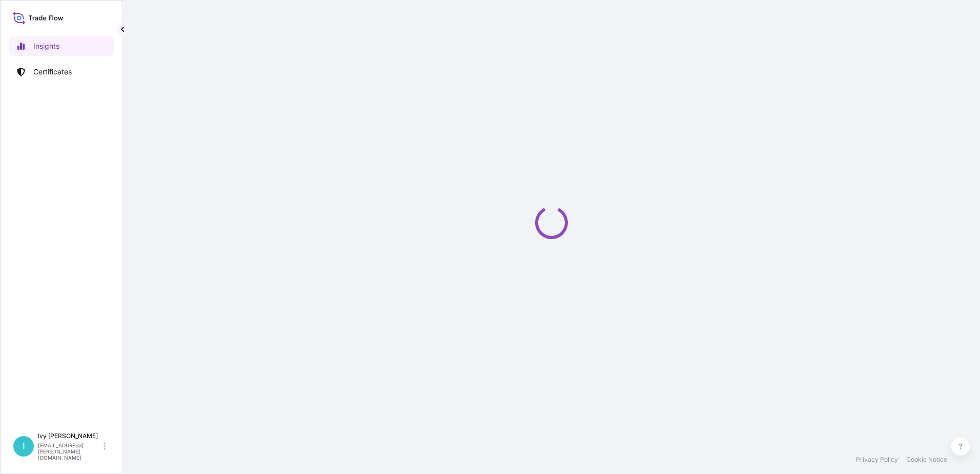  What do you see at coordinates (926, 460) in the screenshot?
I see `a: Cookie Notice` at bounding box center [926, 460].